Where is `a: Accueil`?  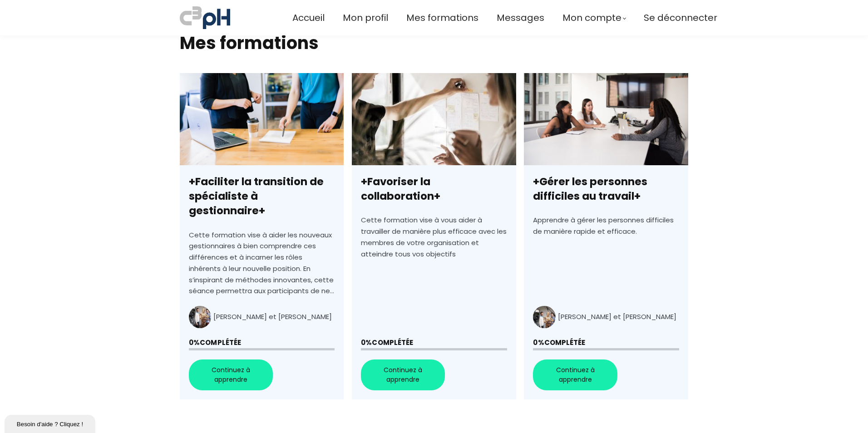 a: Accueil is located at coordinates (308, 18).